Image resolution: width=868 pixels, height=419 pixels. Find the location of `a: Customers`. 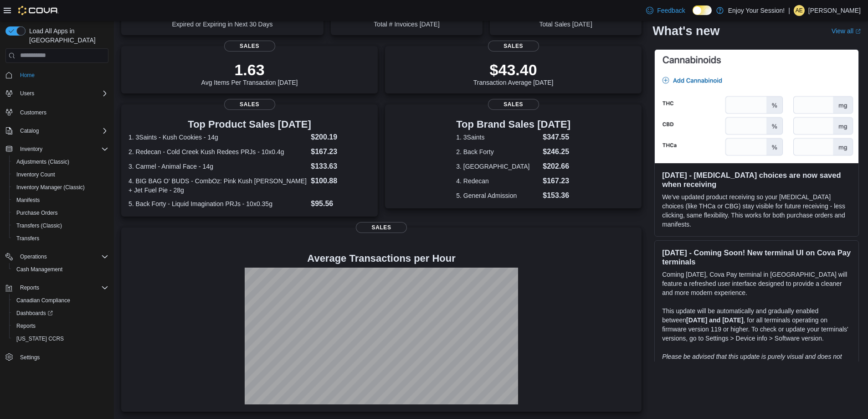

a: Customers is located at coordinates (33, 112).